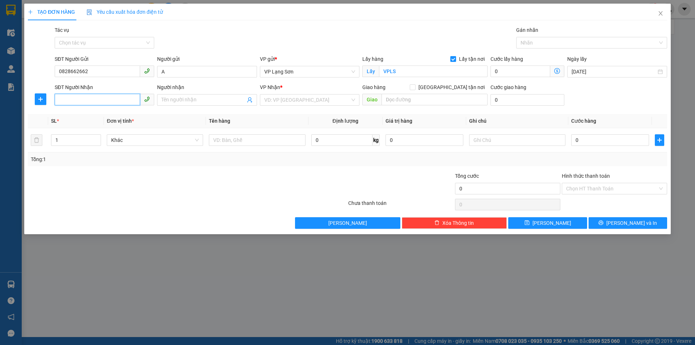 Image resolution: width=695 pixels, height=345 pixels. Describe the element at coordinates (309, 59) in the screenshot. I see `div: VP gửi` at that location.